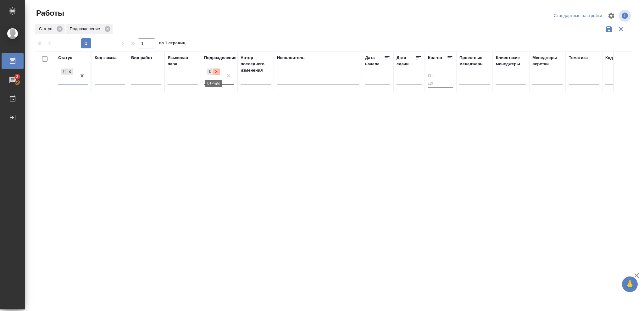  I want to click on div: Кол-во, so click(435, 58).